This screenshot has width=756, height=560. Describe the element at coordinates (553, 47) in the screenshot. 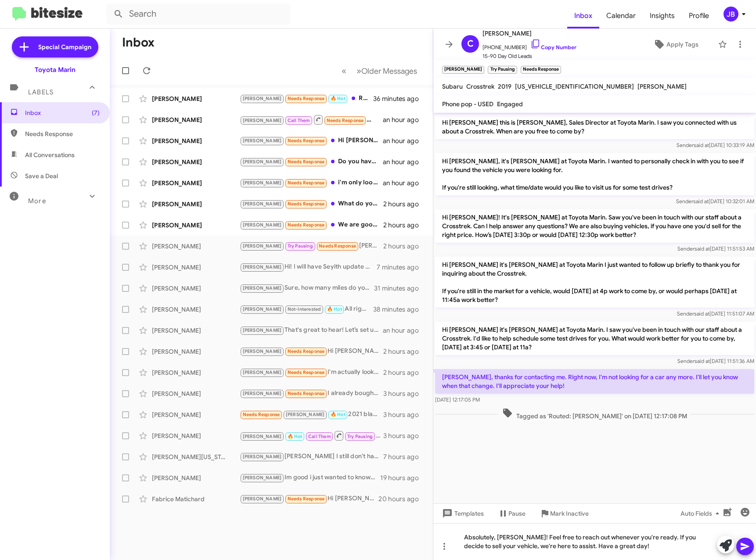

I see `a: Copy Number` at that location.